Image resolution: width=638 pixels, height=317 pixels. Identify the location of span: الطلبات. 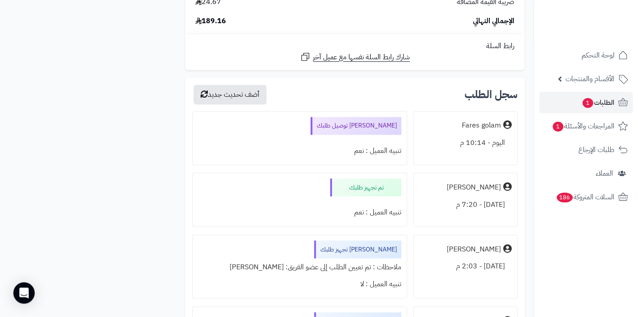
(598, 102).